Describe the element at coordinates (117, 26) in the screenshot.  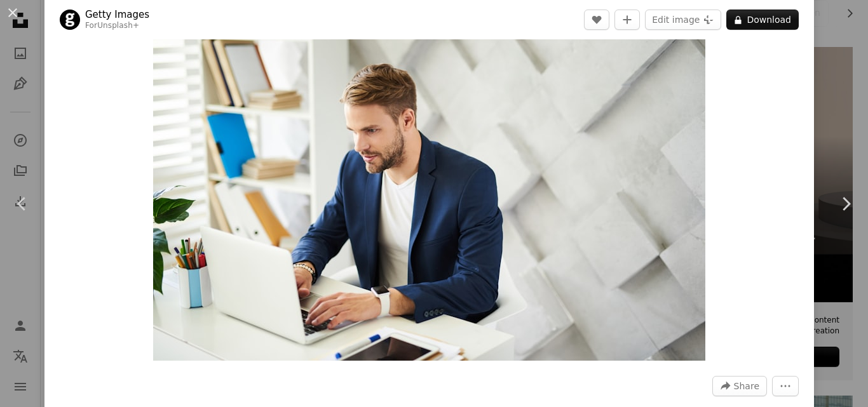
I see `div: For` at that location.